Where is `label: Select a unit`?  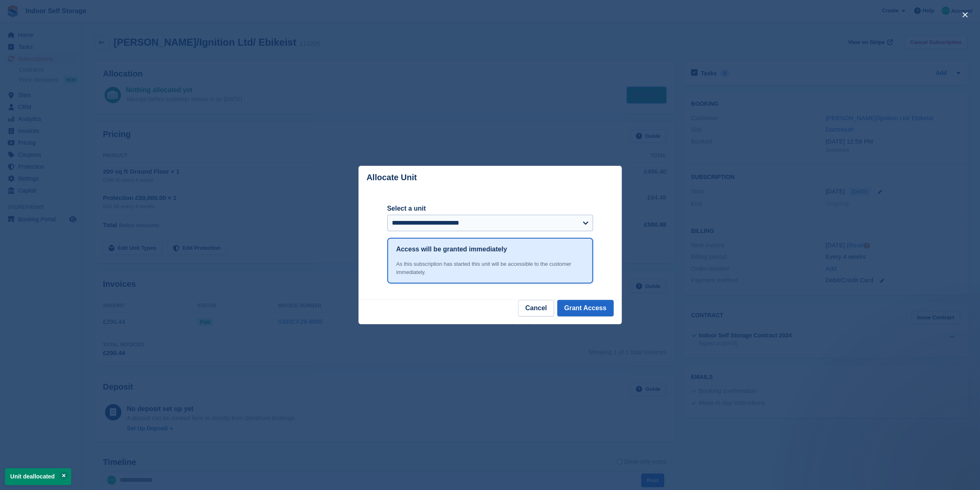
label: Select a unit is located at coordinates (490, 209).